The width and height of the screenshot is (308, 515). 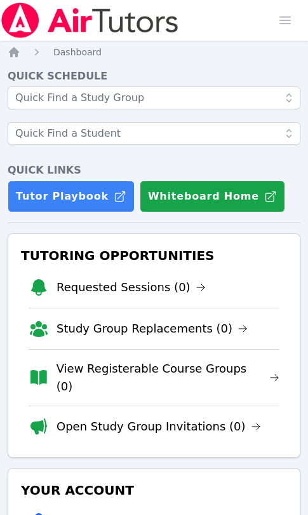 I want to click on nav: Breadcrumb, so click(x=154, y=52).